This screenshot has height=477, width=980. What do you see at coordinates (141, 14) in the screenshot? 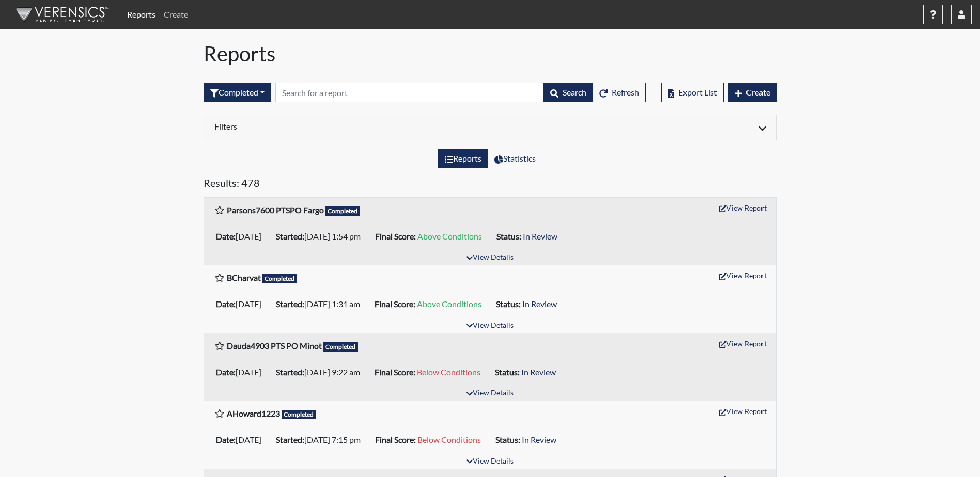
I see `a: Reports` at bounding box center [141, 14].